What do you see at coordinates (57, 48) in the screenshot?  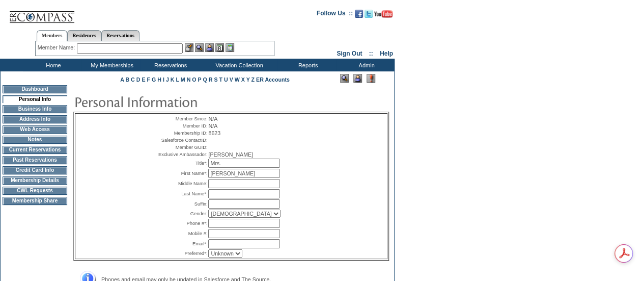 I see `div: Member Name:` at bounding box center [57, 48].